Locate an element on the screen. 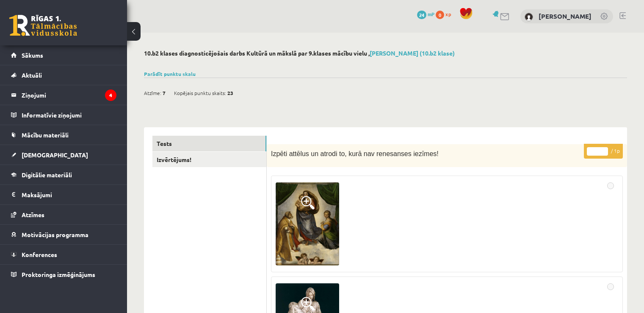 This screenshot has height=313, width=644. span: Izpēti attēlus un atrodi to, kurā nav renesanses iezīmes! is located at coordinates (355, 153).